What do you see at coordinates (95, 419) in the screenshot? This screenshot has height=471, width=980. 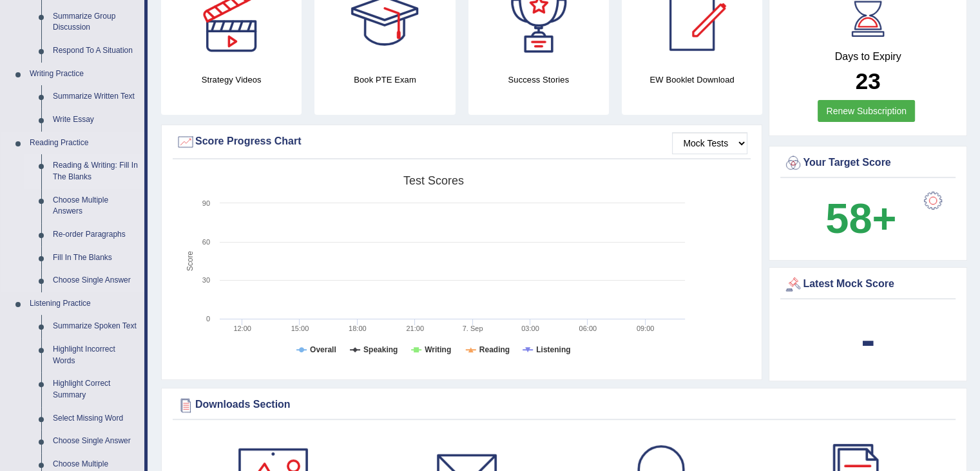 I see `a: Select Missing Word` at bounding box center [95, 419].